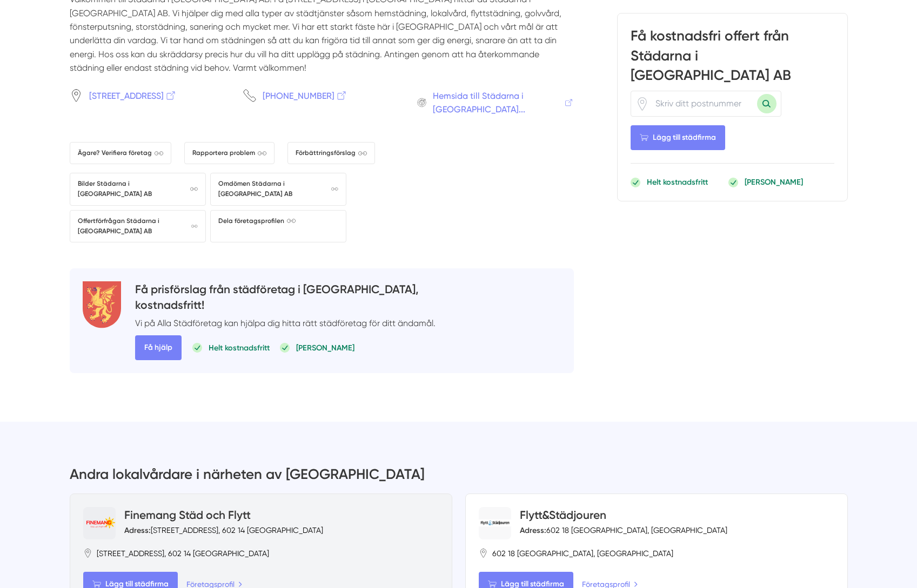  Describe the element at coordinates (229, 153) in the screenshot. I see `a: Rapportera problem` at that location.